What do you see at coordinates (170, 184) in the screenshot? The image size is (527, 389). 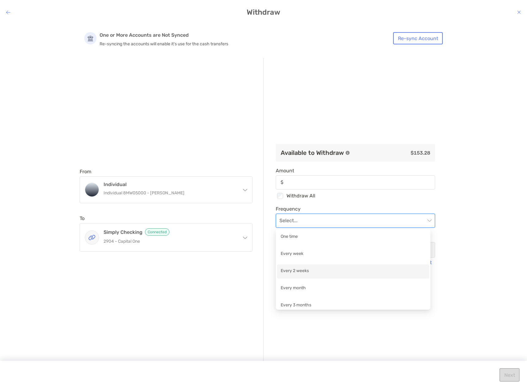 I see `h4: Individual` at bounding box center [170, 184].